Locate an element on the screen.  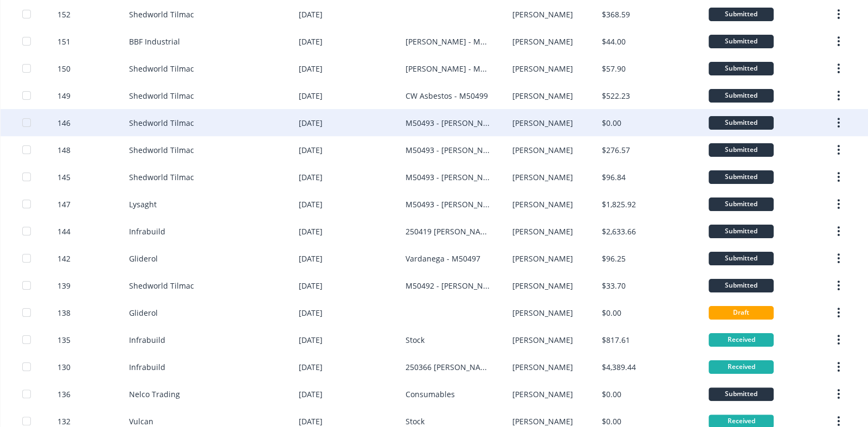
div: $1,825.92 is located at coordinates (619, 204).